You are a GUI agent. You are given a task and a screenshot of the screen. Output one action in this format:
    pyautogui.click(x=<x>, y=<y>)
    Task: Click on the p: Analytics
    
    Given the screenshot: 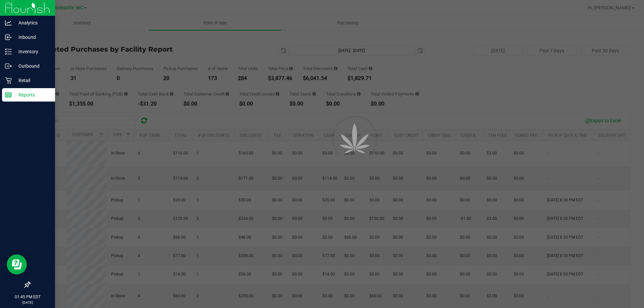 What is the action you would take?
    pyautogui.click(x=32, y=23)
    